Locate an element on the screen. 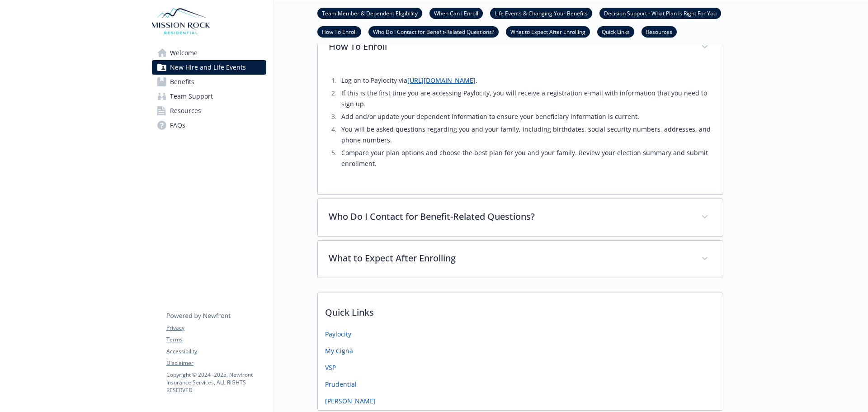  a: When Can I Enroll is located at coordinates (456, 12).